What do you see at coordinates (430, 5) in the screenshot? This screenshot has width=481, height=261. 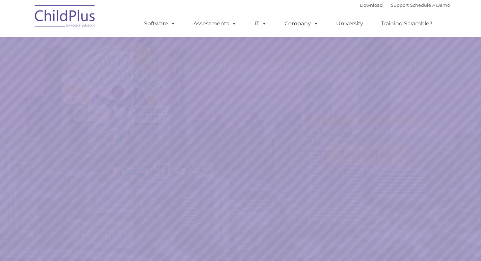 I see `a: Schedule A Demo` at bounding box center [430, 5].